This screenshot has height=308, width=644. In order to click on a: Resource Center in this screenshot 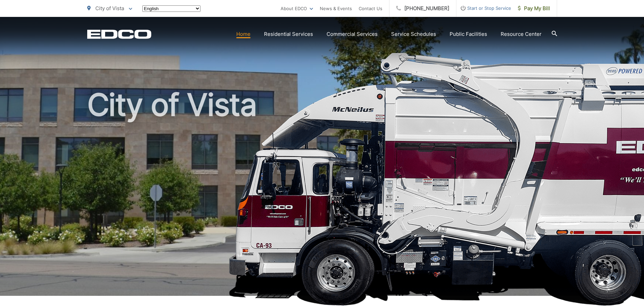, I will do `click(521, 34)`.